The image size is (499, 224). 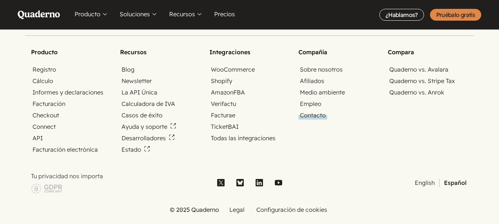 What do you see at coordinates (233, 69) in the screenshot?
I see `a: WooCommerce` at bounding box center [233, 69].